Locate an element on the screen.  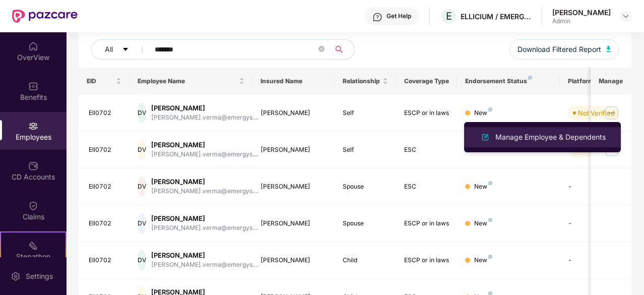
img: svg+xml;base64,PHN2ZyBpZD0iQmVuZWZpdHMiIHhtbG5zPSJodHRwOi8vd3d3LnczLm9yZy8yMDAwL3N2ZyIgd2lkdGg9Ij... is located at coordinates (33, 86).